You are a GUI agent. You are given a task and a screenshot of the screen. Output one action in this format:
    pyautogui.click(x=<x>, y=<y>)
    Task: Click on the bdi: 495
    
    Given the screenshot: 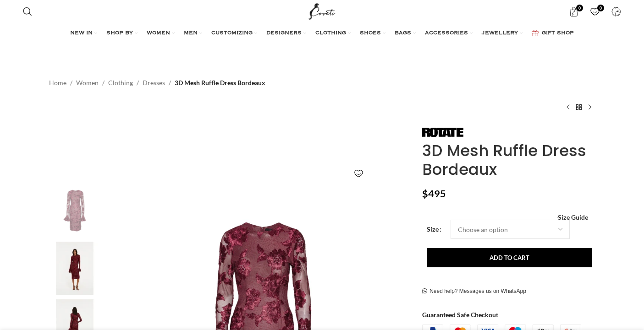 What is the action you would take?
    pyautogui.click(x=434, y=194)
    